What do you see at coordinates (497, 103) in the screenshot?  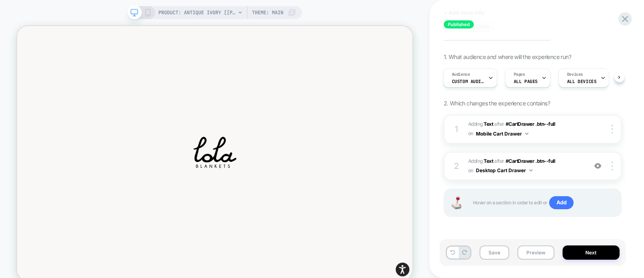 I see `span: 2. Which changes the experience contains?` at bounding box center [497, 103].